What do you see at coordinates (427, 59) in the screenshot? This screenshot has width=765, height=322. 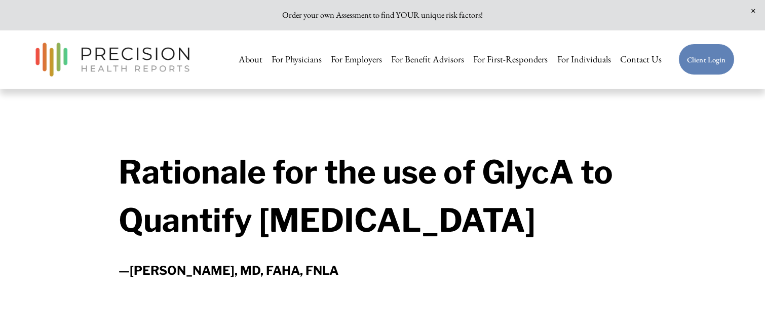 I see `a: For Benefit Advisors` at bounding box center [427, 59].